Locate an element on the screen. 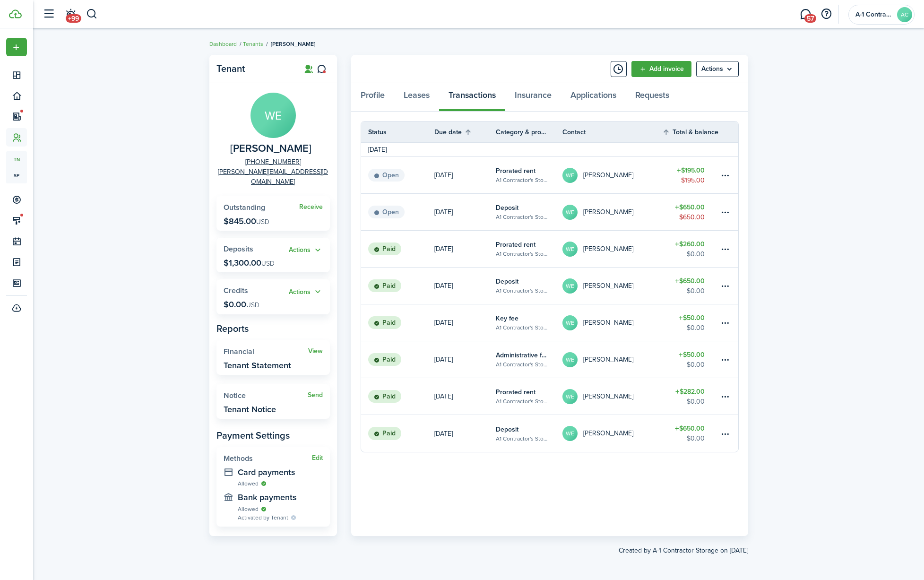 The image size is (924, 580). table-amount-description: $195.00 is located at coordinates (693, 180).